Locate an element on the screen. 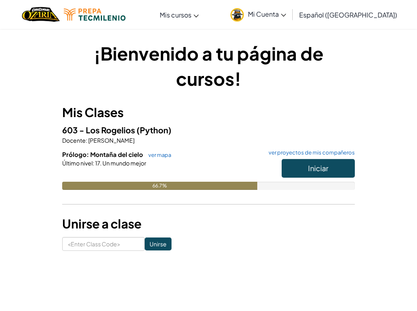 Image resolution: width=417 pixels, height=311 pixels. span: Un mundo mejor is located at coordinates (124, 163).